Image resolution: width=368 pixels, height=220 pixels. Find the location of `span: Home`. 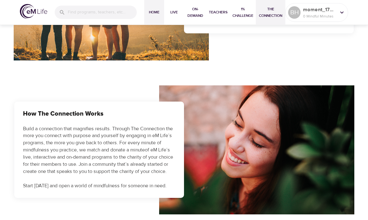

span: Home is located at coordinates (154, 12).